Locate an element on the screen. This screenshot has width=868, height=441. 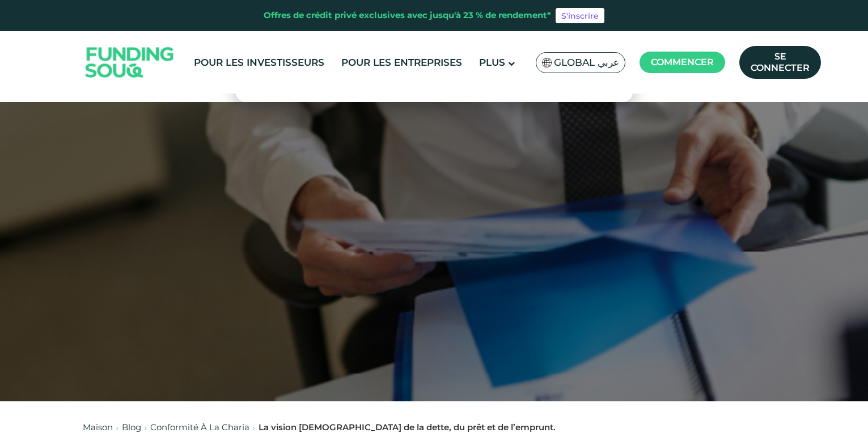
a: S'inscrire is located at coordinates (580, 16).